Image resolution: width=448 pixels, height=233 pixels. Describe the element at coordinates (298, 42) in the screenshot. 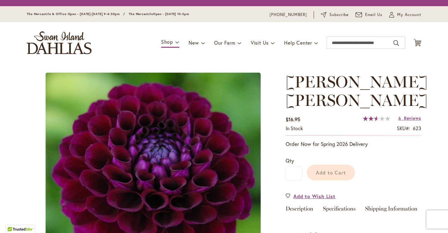

I see `span: Help Center` at that location.